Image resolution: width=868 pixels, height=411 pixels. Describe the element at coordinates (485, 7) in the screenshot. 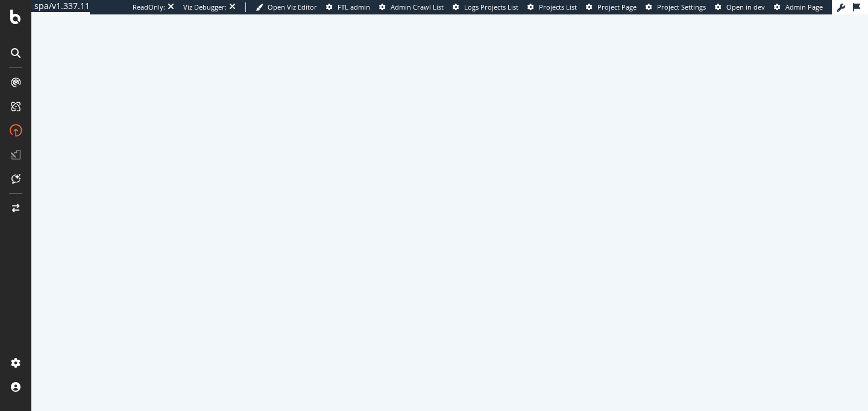

I see `a: Logs Projects List` at that location.